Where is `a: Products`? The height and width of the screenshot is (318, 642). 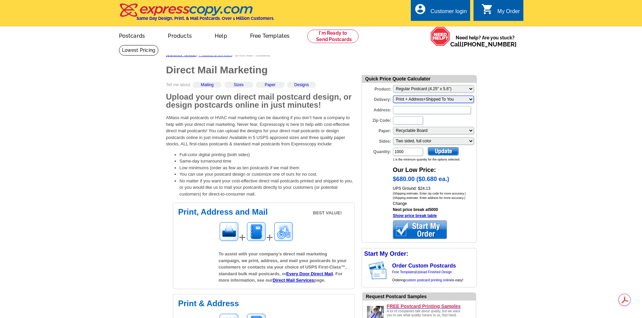 a: Products is located at coordinates (180, 35).